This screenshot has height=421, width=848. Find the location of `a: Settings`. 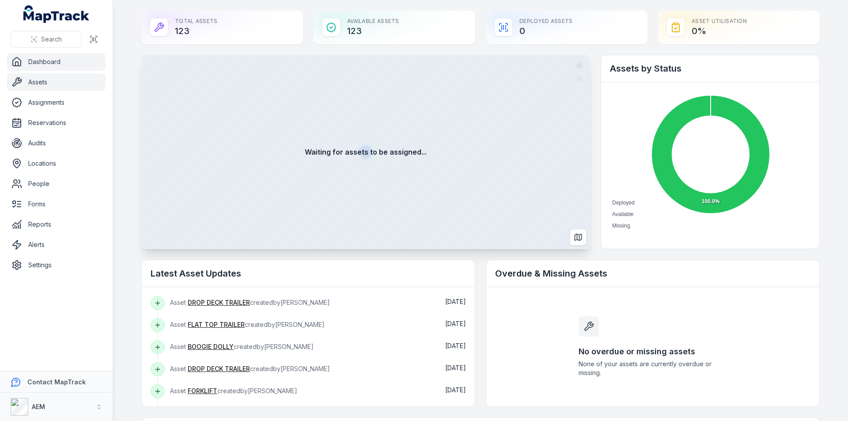

a: Settings is located at coordinates (56, 265).